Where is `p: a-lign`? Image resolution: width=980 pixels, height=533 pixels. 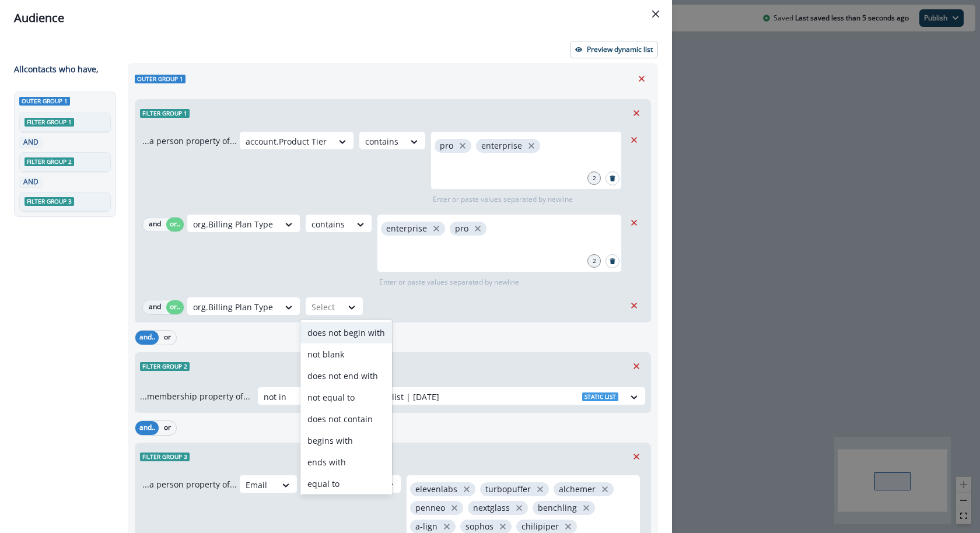 p: a-lign is located at coordinates (426, 527).